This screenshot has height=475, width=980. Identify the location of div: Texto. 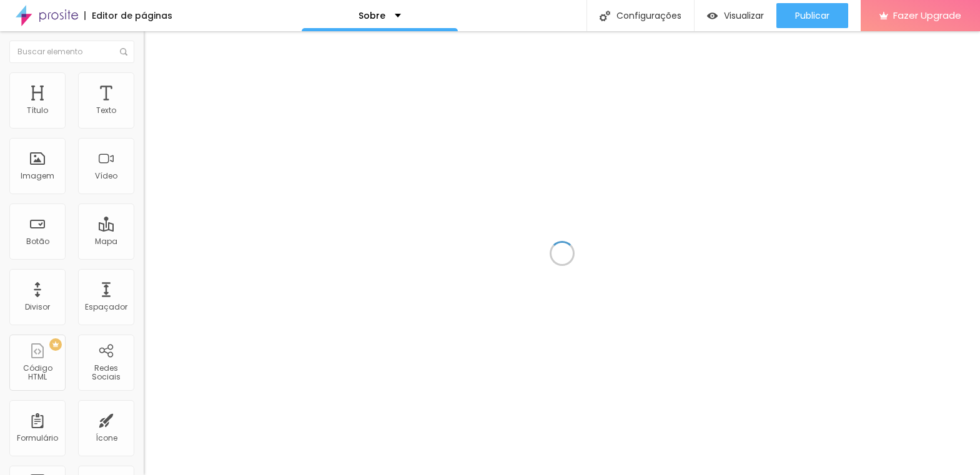
(106, 111).